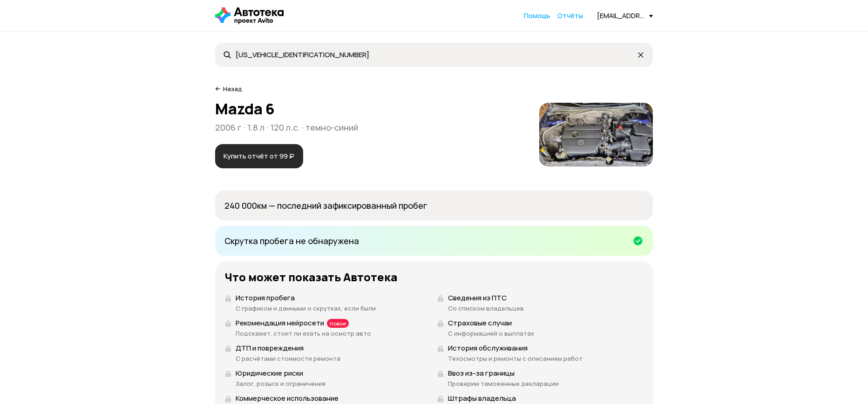 The height and width of the screenshot is (404, 868). What do you see at coordinates (288, 348) in the screenshot?
I see `p: ДТП и повреждения` at bounding box center [288, 348].